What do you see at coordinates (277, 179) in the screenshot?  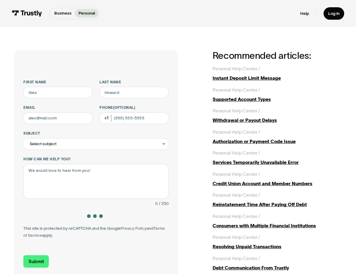 I see `a: Personal Help Center /Credit Union Account and Member Numbers` at bounding box center [277, 179].